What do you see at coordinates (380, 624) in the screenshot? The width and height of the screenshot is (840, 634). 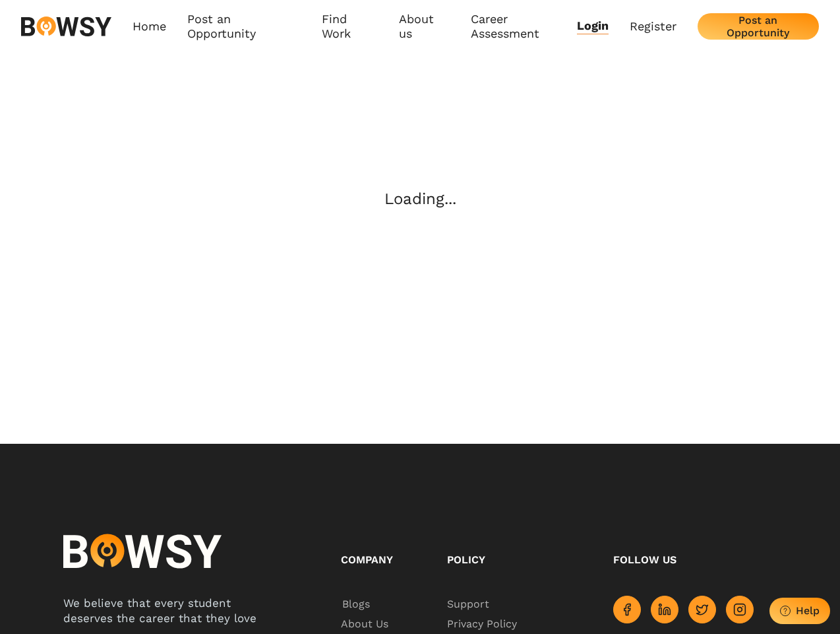 I see `a: About Us` at bounding box center [380, 624].